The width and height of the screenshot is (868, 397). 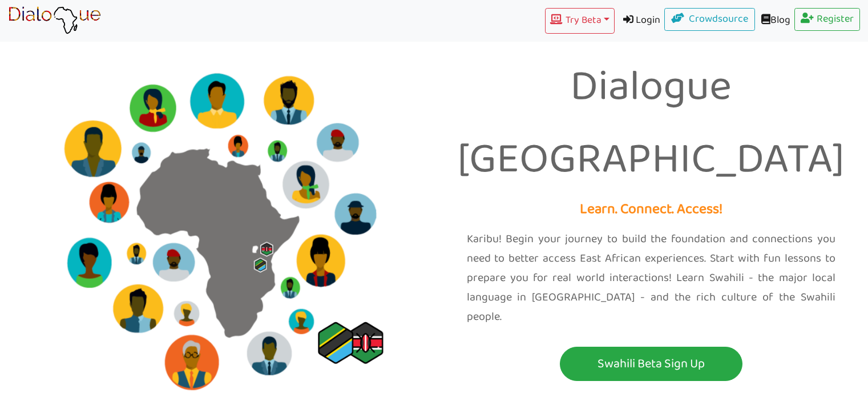 What do you see at coordinates (651, 364) in the screenshot?
I see `p: Swahili Beta Sign Up` at bounding box center [651, 364].